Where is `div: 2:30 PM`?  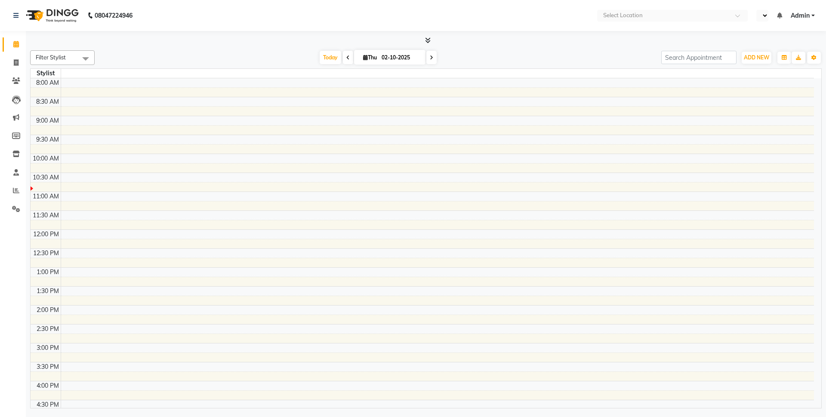
div: 2:30 PM is located at coordinates (48, 329).